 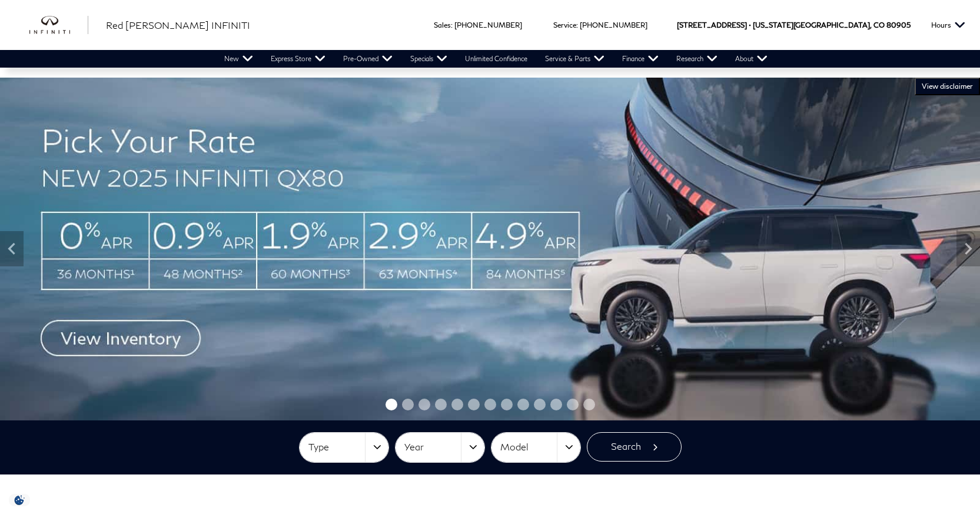 What do you see at coordinates (589, 405) in the screenshot?
I see `span: Go to slide 13` at bounding box center [589, 405].